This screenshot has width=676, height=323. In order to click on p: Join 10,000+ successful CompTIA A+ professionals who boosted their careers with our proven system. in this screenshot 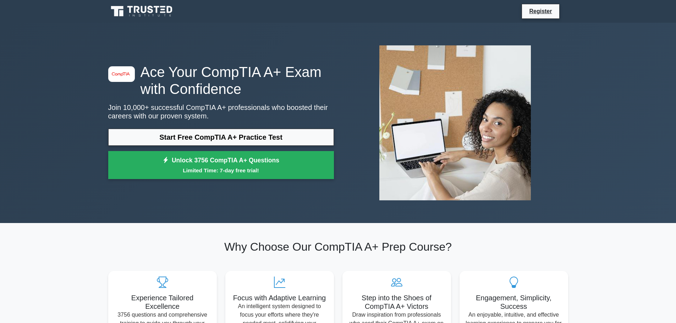, I will do `click(221, 112)`.